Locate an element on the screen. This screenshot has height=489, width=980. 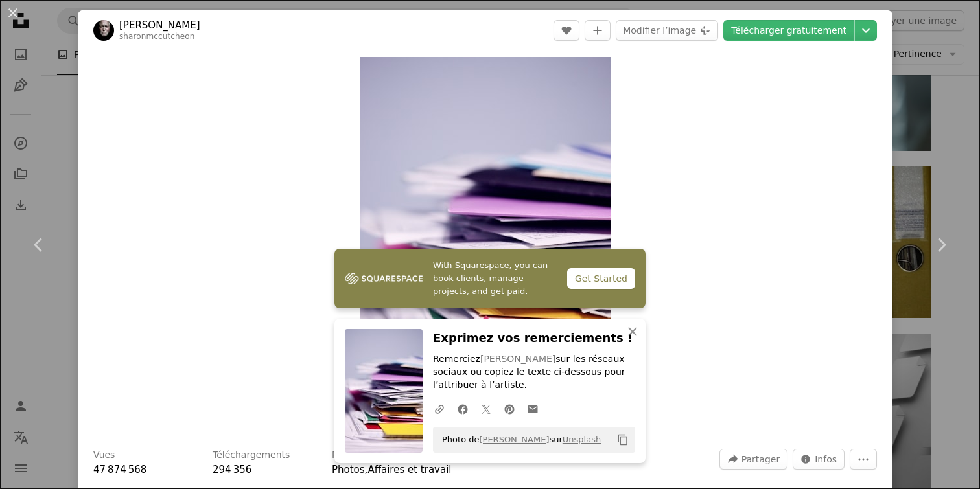
a: Partager par mail is located at coordinates (533, 409).